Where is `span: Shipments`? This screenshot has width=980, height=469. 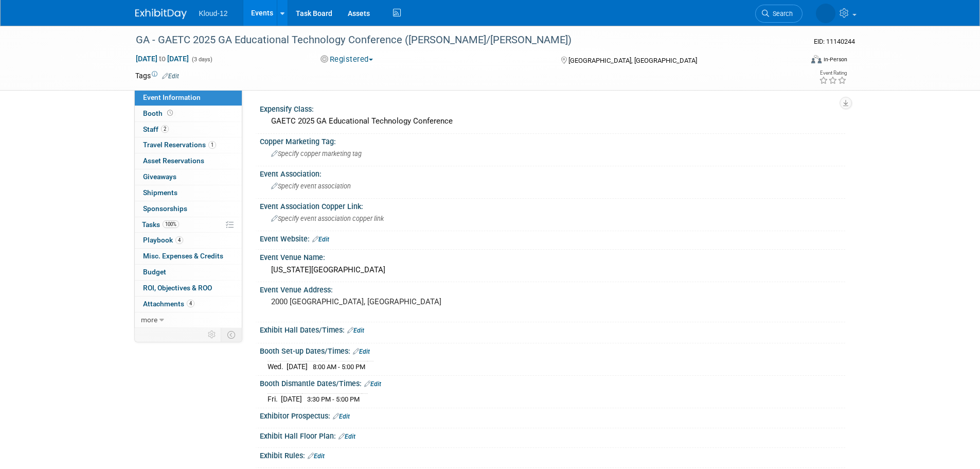
span: Shipments is located at coordinates (160, 192).